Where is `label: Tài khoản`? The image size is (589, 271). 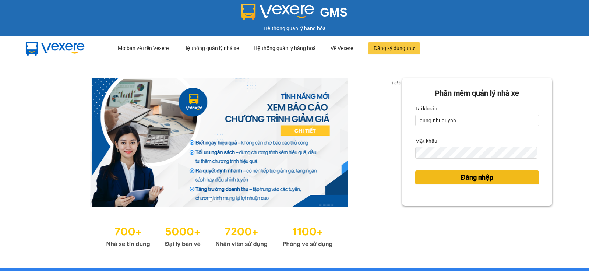 label: Tài khoản is located at coordinates (426, 109).